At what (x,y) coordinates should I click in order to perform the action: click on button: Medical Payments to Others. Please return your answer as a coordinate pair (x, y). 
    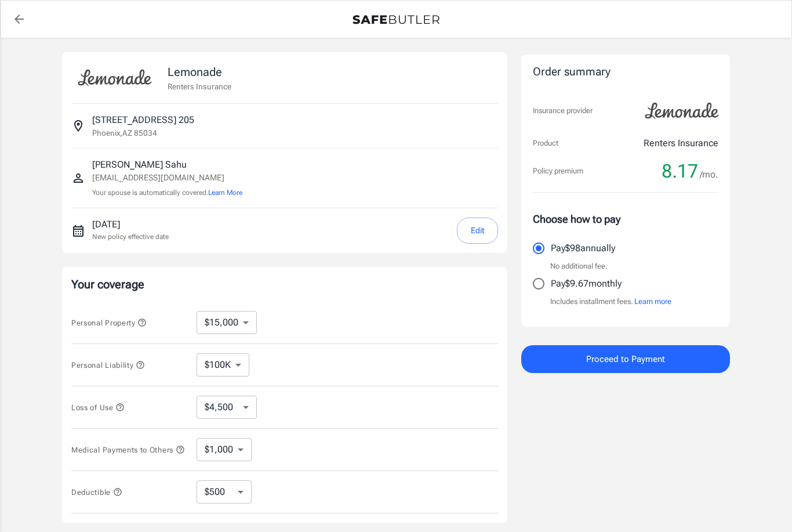
    Looking at the image, I should click on (128, 449).